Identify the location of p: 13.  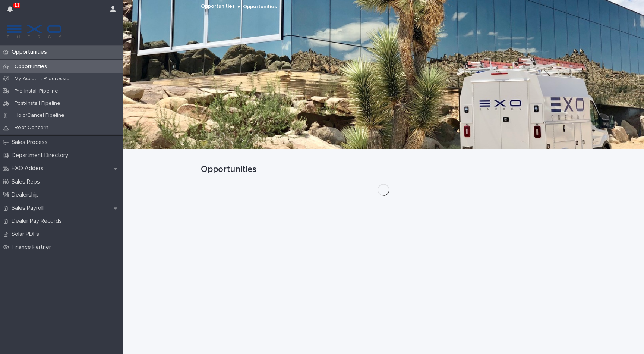
(17, 5).